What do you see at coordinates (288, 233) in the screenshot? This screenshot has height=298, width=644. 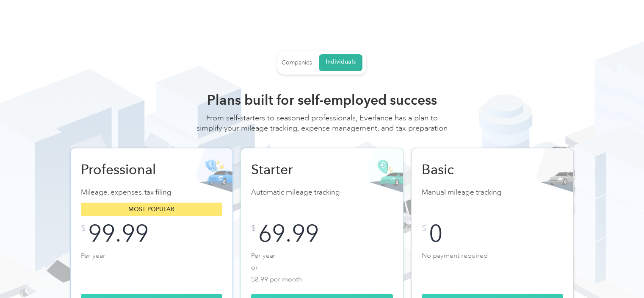 I see `div: 69.99` at bounding box center [288, 233].